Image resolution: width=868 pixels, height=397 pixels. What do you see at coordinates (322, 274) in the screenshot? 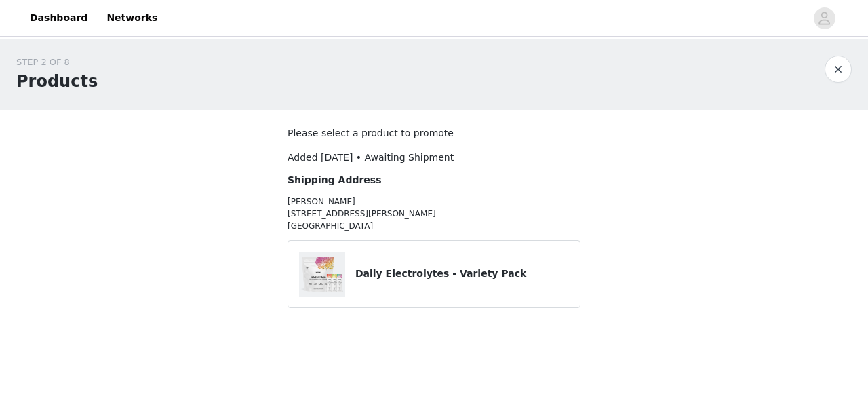
I see `img: Daily Electrolytes - Variety Pack` at bounding box center [322, 274].